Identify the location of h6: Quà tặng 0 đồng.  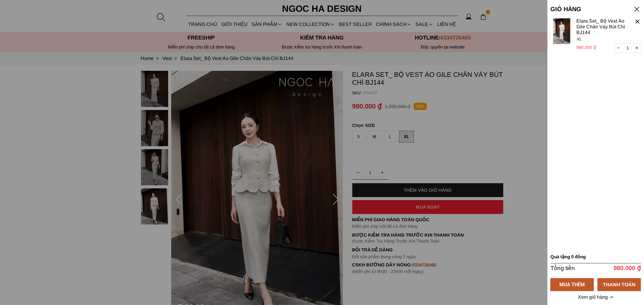
(595, 257).